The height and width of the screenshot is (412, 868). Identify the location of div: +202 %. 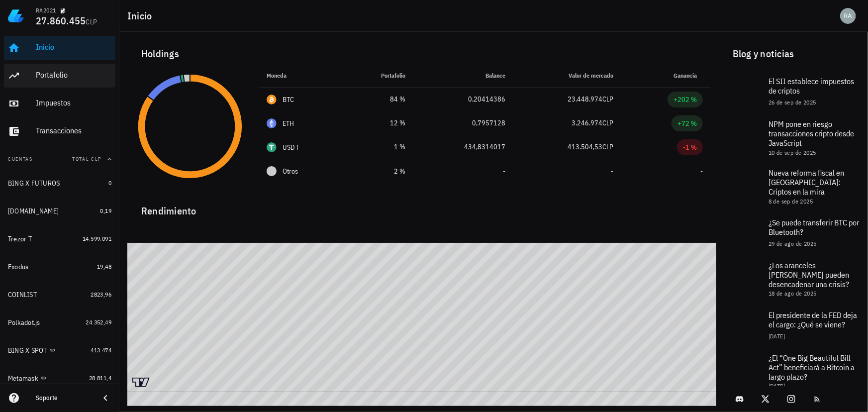
(685, 100).